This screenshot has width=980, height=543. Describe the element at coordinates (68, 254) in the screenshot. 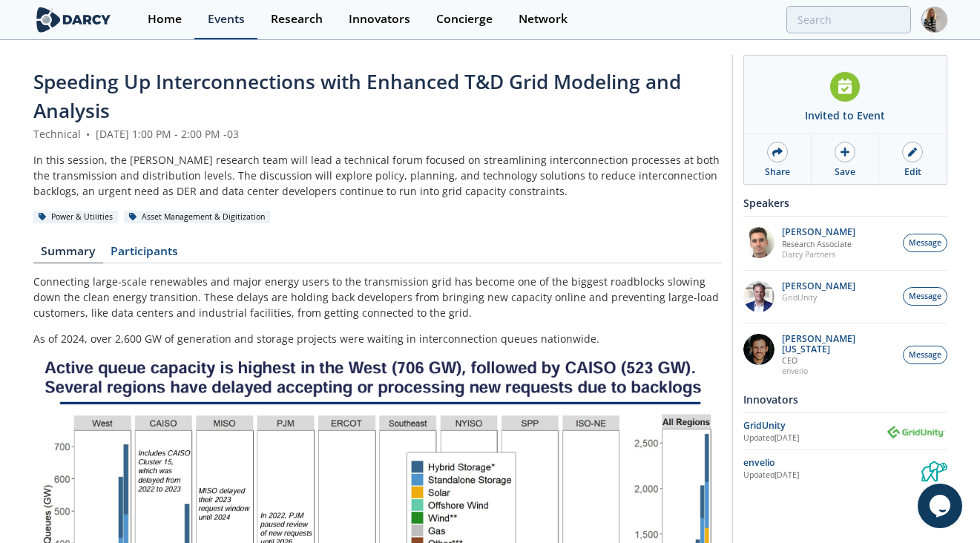

I see `a: Summary` at that location.